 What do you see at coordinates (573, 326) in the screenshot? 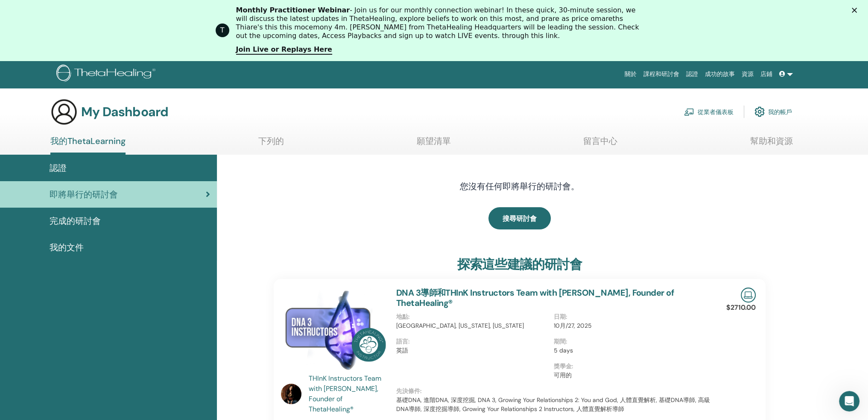
I see `font: 10月/27, 2025` at bounding box center [573, 326].